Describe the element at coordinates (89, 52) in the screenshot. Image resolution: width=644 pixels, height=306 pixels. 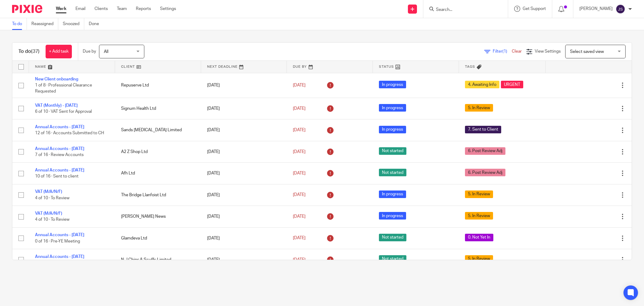
I see `p: Due by` at that location.